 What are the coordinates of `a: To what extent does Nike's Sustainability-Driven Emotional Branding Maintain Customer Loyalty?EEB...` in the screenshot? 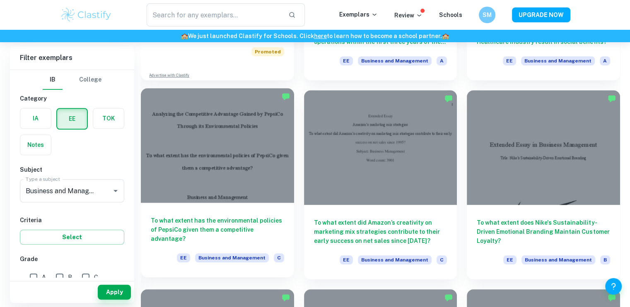 It's located at (543, 185).